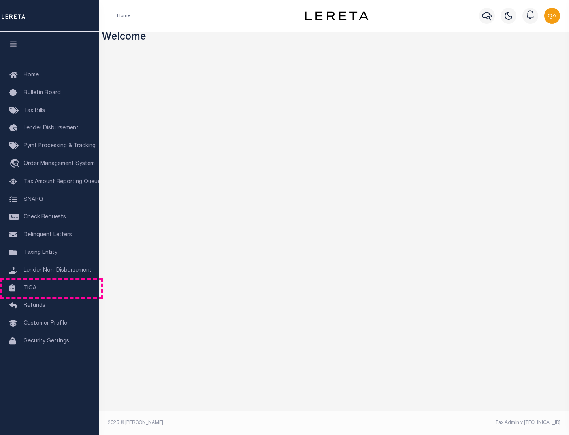 The width and height of the screenshot is (569, 435). What do you see at coordinates (40, 253) in the screenshot?
I see `span: Taxing Entity` at bounding box center [40, 253].